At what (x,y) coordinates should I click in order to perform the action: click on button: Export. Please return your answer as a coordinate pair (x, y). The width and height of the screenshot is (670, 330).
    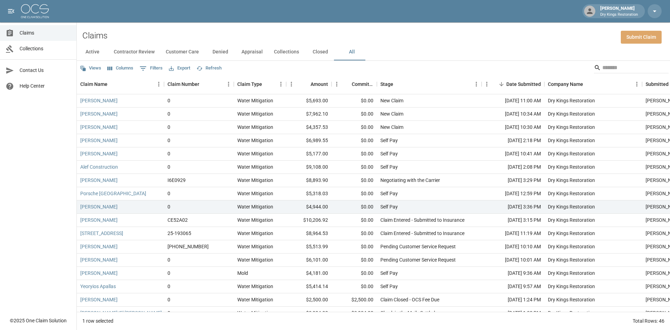
    Looking at the image, I should click on (179, 68).